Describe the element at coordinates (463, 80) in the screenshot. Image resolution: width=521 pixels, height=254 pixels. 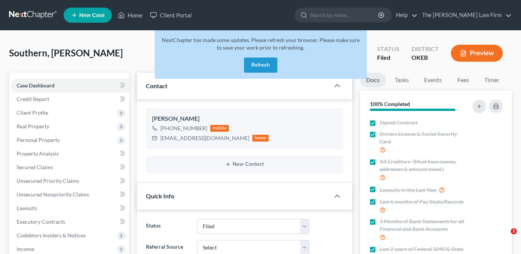
I see `a: Fees` at that location.